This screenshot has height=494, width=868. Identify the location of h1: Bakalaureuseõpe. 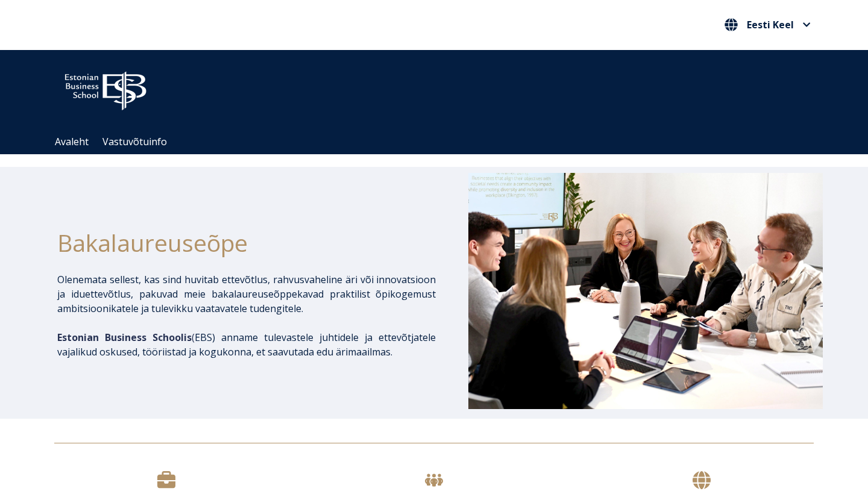
(246, 242).